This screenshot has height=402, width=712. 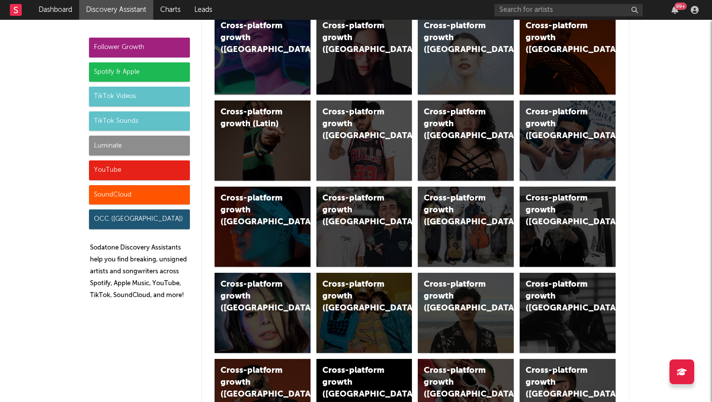 I want to click on div: Spotify & Apple, so click(x=139, y=72).